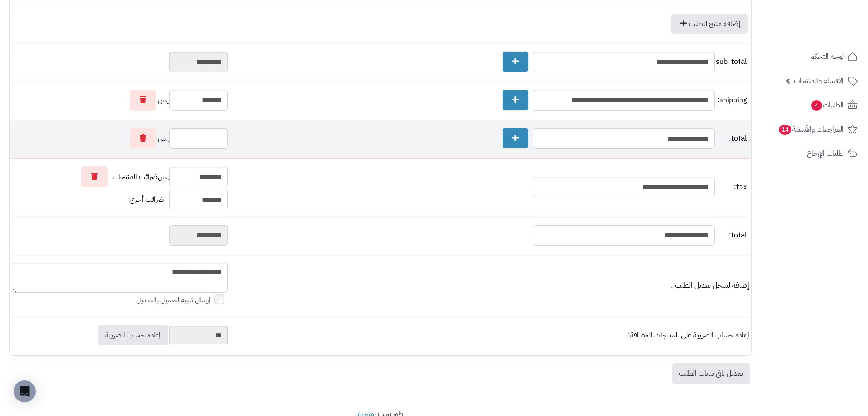 The image size is (868, 416). Describe the element at coordinates (815, 129) in the screenshot. I see `a: المراجعات والأسئلة14` at that location.